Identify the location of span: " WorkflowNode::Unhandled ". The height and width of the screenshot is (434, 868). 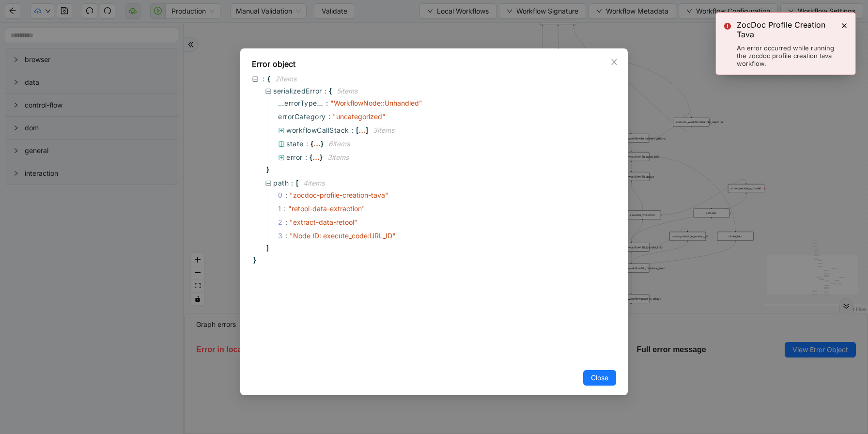
(377, 102).